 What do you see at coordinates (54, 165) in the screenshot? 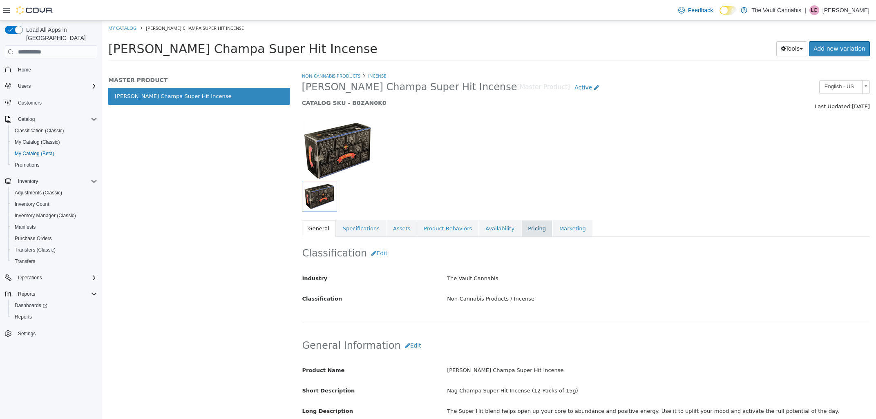
I see `button: Promotions` at bounding box center [54, 165].